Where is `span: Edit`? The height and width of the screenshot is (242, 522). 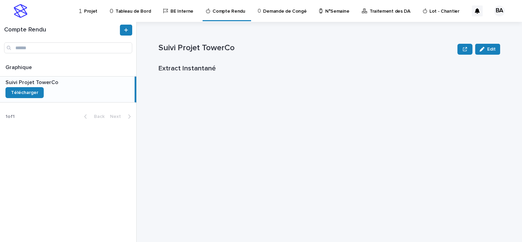 span: Edit is located at coordinates (492, 49).